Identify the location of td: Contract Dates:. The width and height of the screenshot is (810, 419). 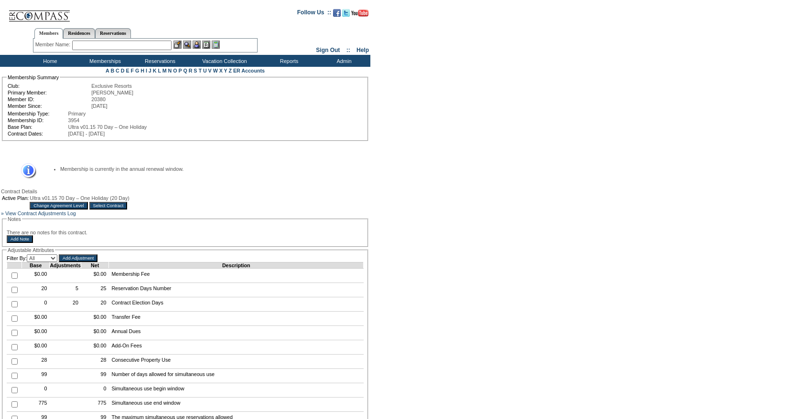
(37, 134).